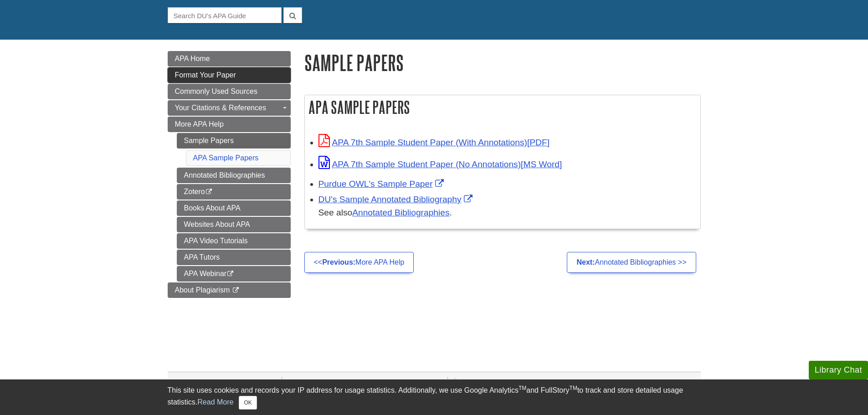  Describe the element at coordinates (665, 382) in the screenshot. I see `a: Login to LibApps` at that location.